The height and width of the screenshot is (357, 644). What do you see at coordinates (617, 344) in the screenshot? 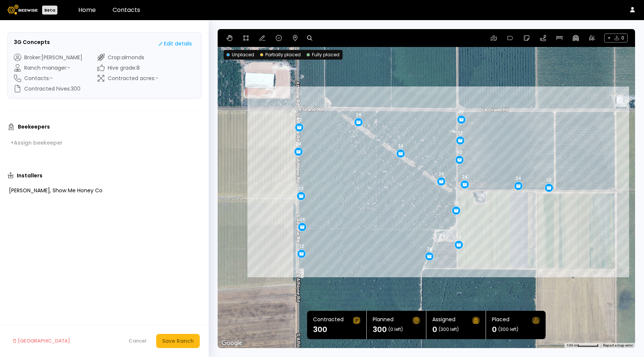
I see `a: Report a map error` at bounding box center [617, 344].